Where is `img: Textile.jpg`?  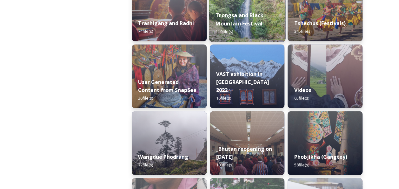
img: Textile.jpg is located at coordinates (325, 76).